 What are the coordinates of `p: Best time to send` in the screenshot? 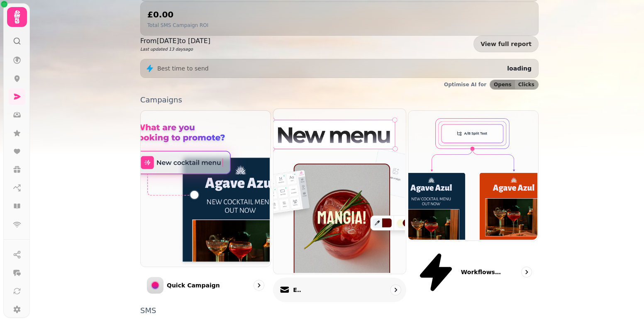 It's located at (183, 68).